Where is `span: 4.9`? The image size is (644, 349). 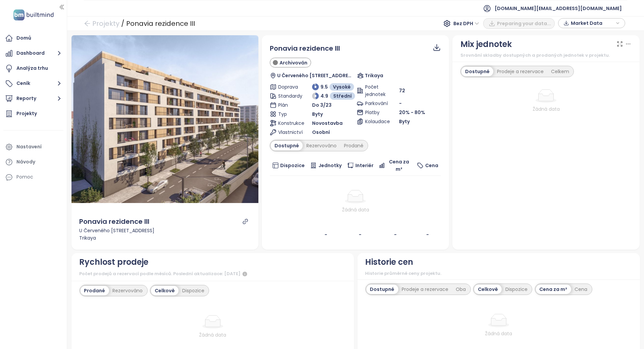 span: 4.9 is located at coordinates (324, 96).